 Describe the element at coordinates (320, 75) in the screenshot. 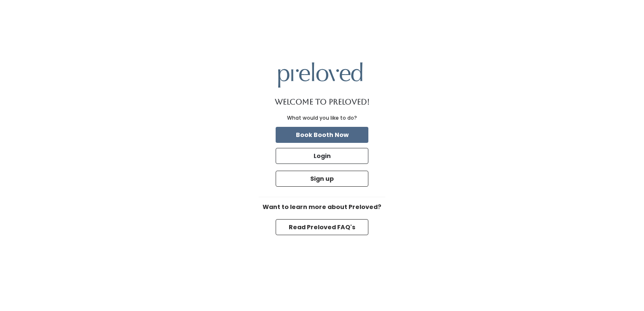

I see `img: preloved logo` at that location.